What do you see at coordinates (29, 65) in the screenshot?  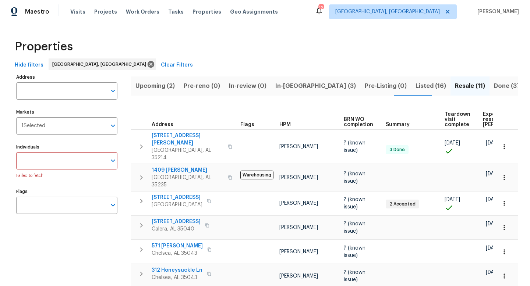 I see `button: Hide filters` at bounding box center [29, 65].